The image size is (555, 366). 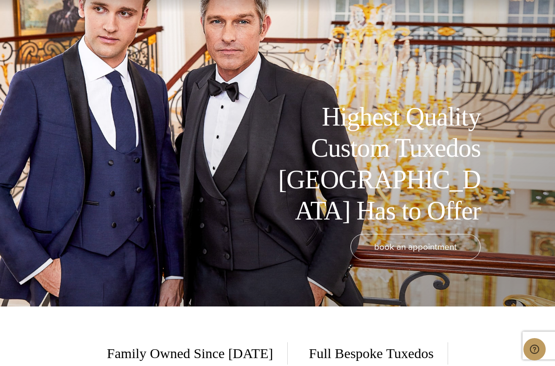 I want to click on span: Full Bespoke Tuxedos, so click(x=371, y=353).